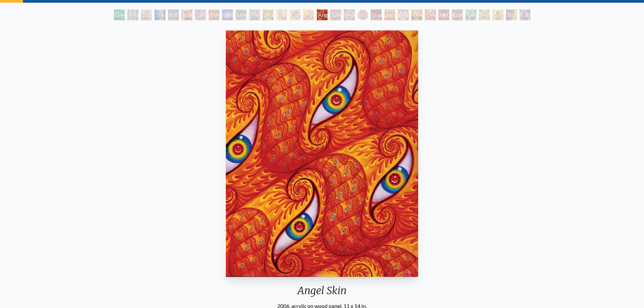  What do you see at coordinates (200, 15) in the screenshot?
I see `div: Cannabis Sutra` at bounding box center [200, 15].